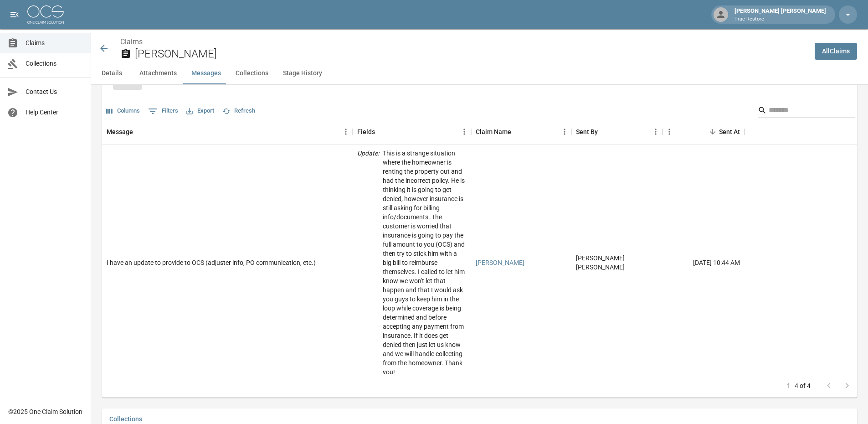  Describe the element at coordinates (111, 73) in the screenshot. I see `button: Details` at that location.